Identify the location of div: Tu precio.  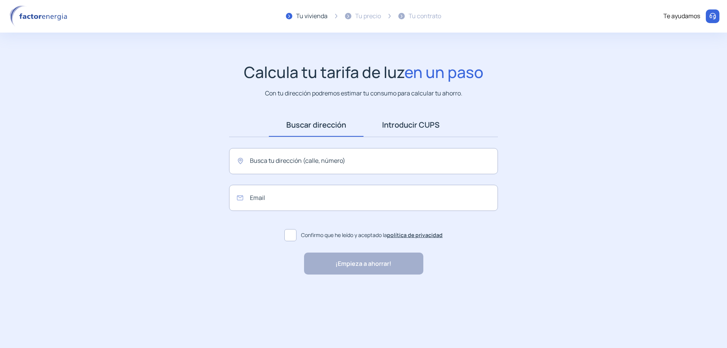
(368, 16).